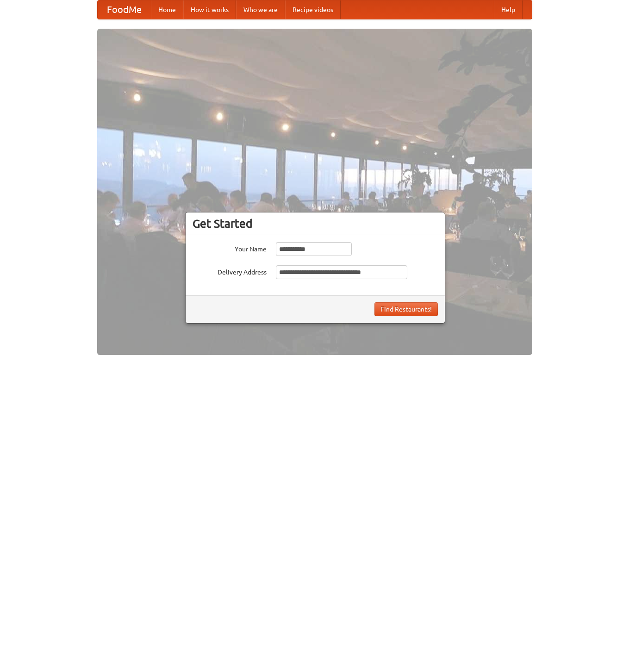 The width and height of the screenshot is (629, 655). I want to click on button: Find Restaurants!, so click(406, 309).